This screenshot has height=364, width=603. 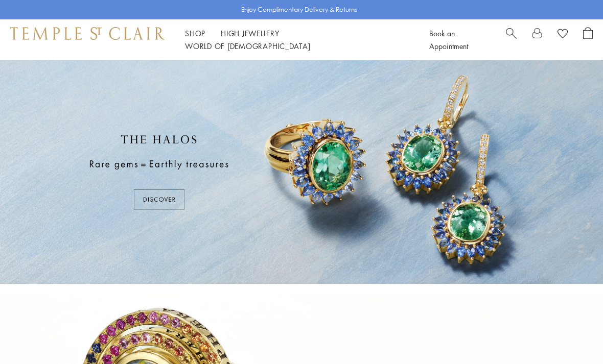 I want to click on nav: Main navigation, so click(x=296, y=40).